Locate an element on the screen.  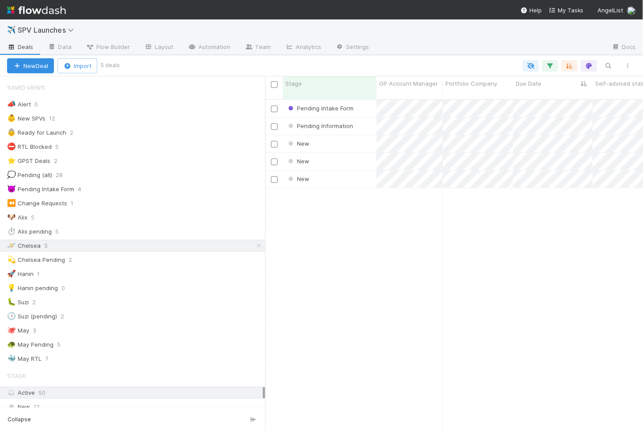
div: Chelsea Pending is located at coordinates (36, 260).